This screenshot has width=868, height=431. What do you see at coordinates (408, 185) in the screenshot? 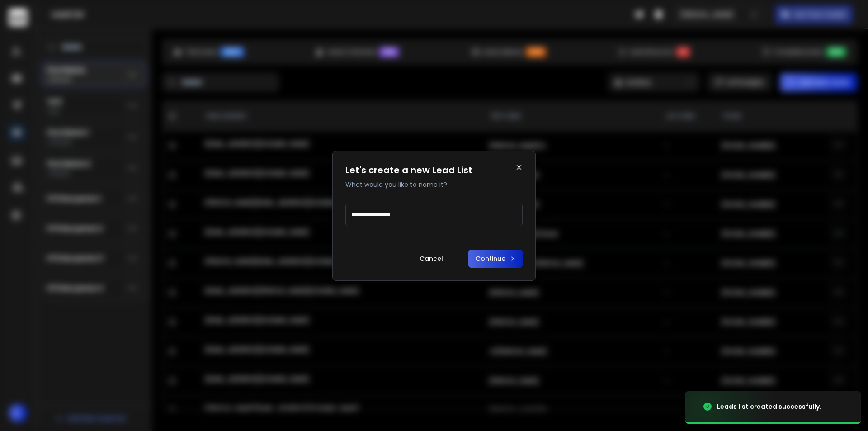
I see `p: What would you like to name it?` at bounding box center [408, 185].